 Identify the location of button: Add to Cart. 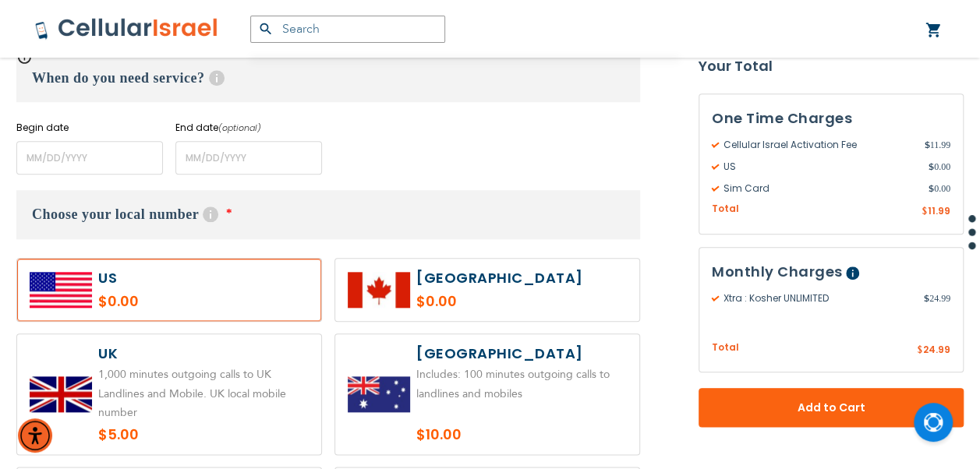
(831, 408).